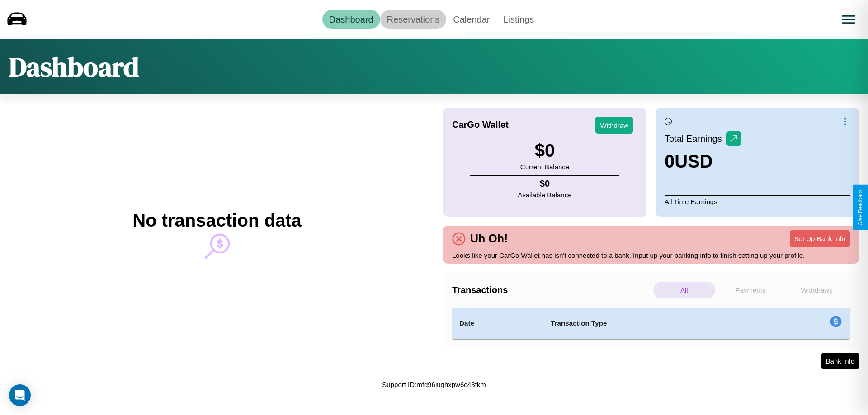 The width and height of the screenshot is (868, 415). I want to click on a: Calendar, so click(471, 19).